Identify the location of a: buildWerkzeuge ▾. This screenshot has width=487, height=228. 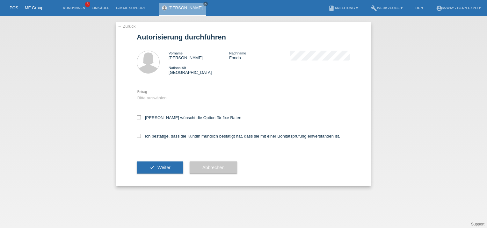
(387, 8).